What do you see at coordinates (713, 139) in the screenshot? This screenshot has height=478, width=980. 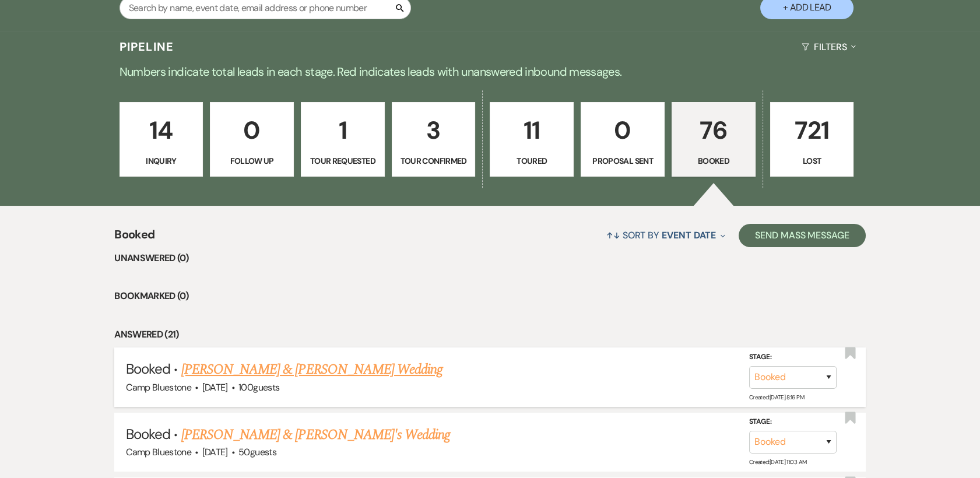 I see `a: 76Booked` at bounding box center [713, 139].